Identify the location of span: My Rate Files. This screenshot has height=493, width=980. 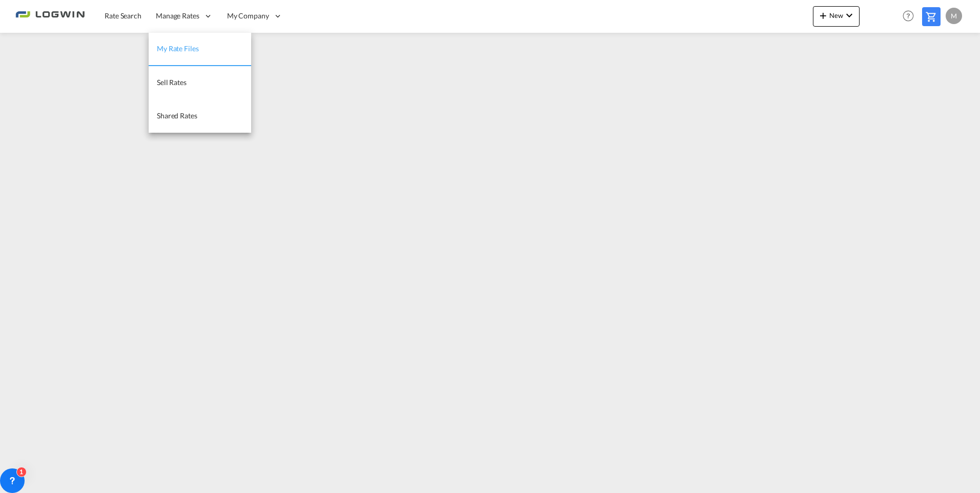
(178, 48).